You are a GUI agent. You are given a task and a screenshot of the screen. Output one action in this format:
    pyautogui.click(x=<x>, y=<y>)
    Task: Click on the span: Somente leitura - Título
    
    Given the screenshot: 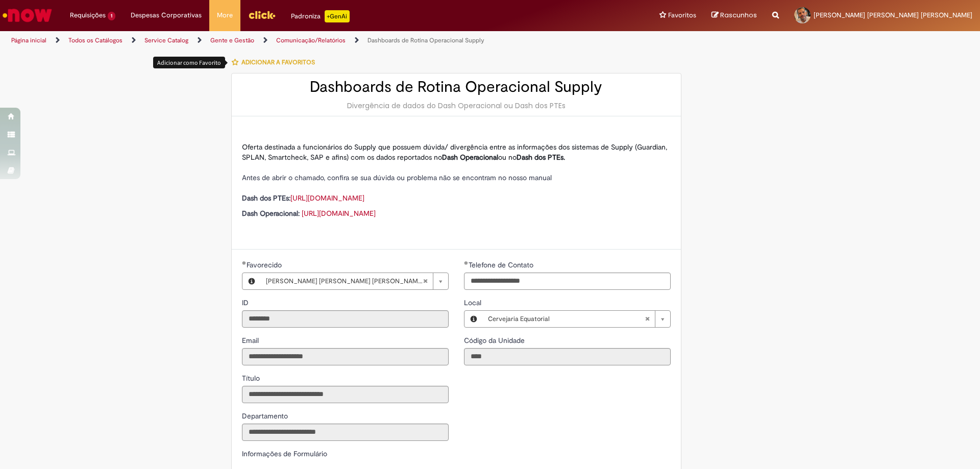 What is the action you would take?
    pyautogui.click(x=252, y=378)
    